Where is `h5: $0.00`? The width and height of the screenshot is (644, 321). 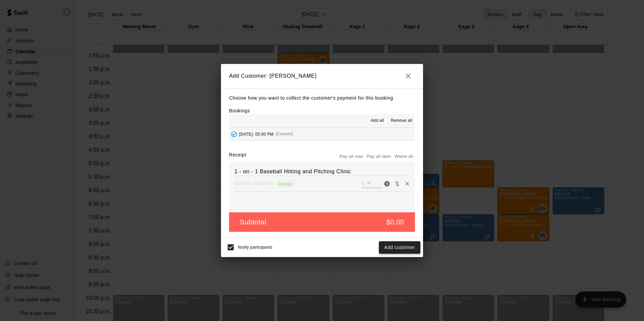 h5: $0.00 is located at coordinates (395, 222).